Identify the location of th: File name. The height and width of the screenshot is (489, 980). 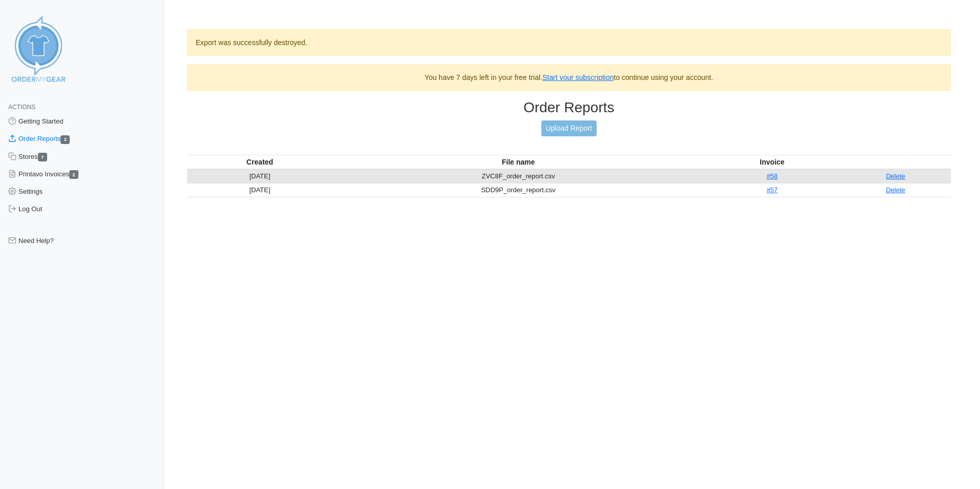
(518, 162).